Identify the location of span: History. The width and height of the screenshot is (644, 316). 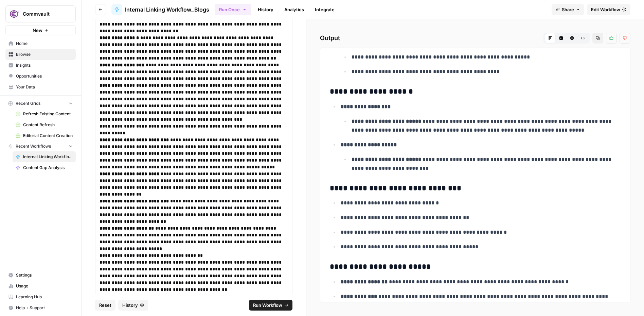
(130, 305).